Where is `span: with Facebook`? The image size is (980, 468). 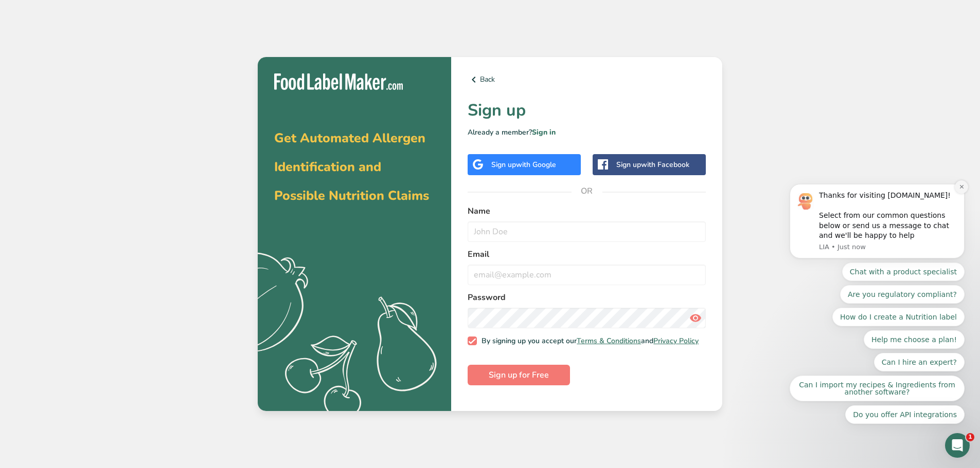
span: with Facebook is located at coordinates (665, 164).